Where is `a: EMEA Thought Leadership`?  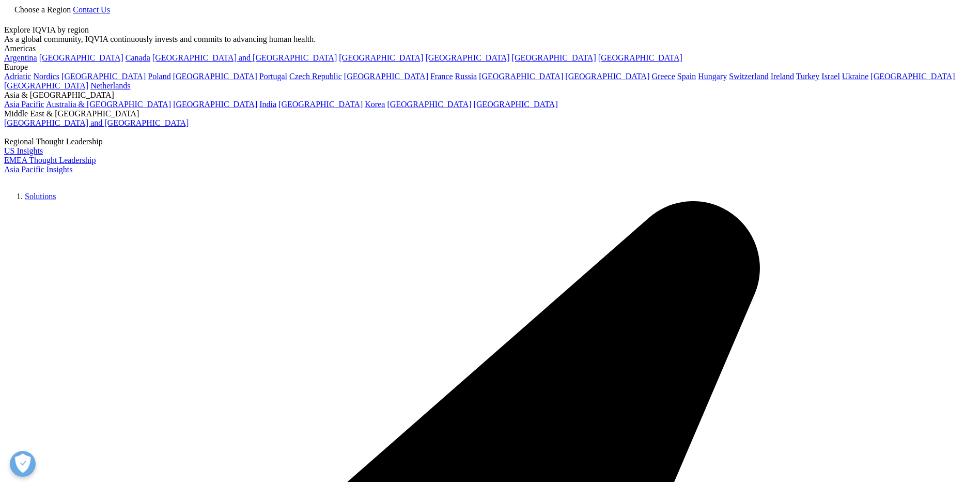
a: EMEA Thought Leadership is located at coordinates (49, 160).